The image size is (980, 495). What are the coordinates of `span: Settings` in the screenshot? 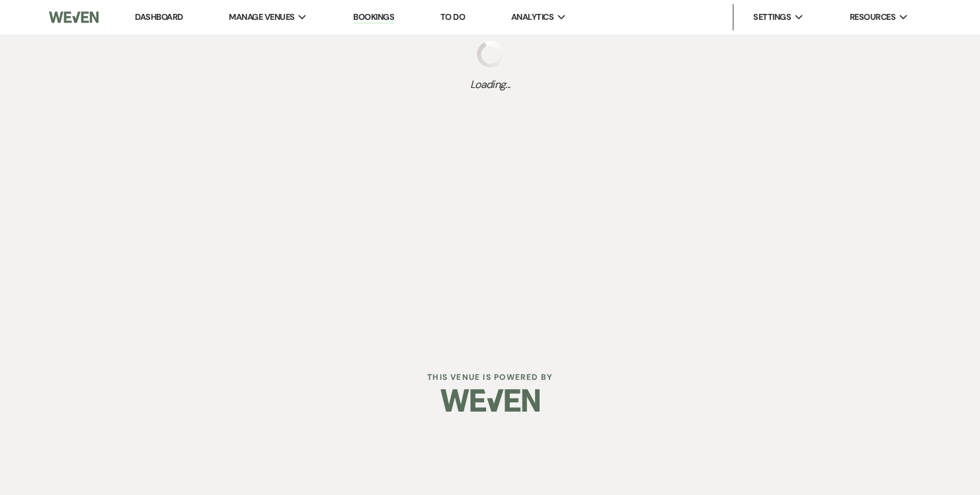 It's located at (772, 17).